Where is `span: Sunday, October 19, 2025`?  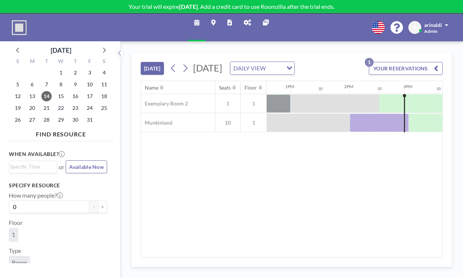
span: Sunday, October 19, 2025 is located at coordinates (18, 108).